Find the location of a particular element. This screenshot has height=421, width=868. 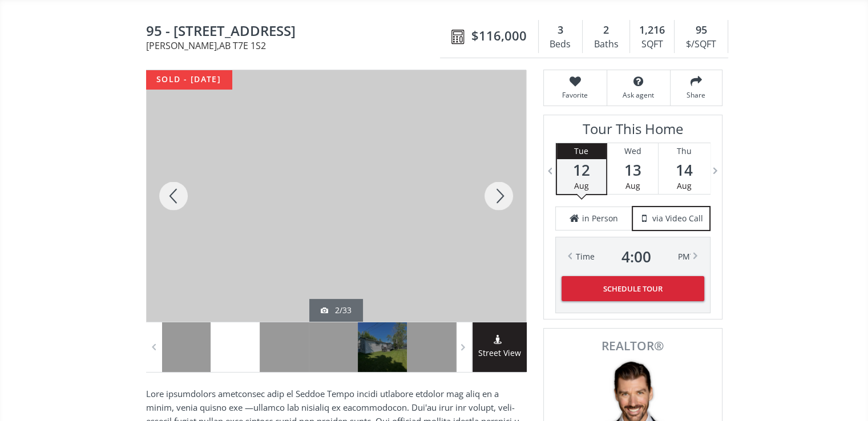

span: in Person is located at coordinates (600, 218).